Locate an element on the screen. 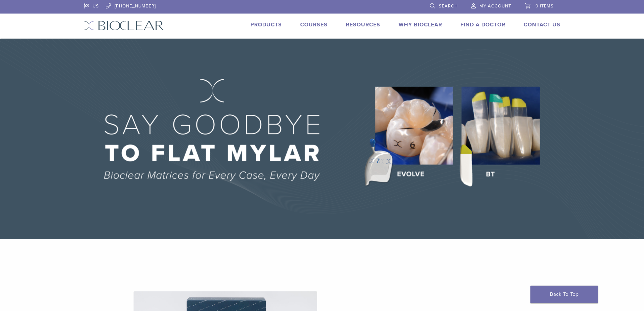  a: Resources is located at coordinates (363, 24).